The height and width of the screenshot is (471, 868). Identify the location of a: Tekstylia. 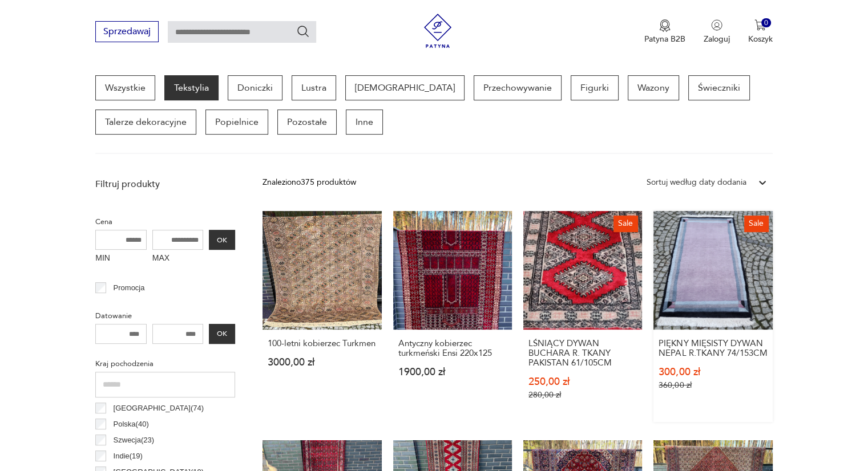
(191, 88).